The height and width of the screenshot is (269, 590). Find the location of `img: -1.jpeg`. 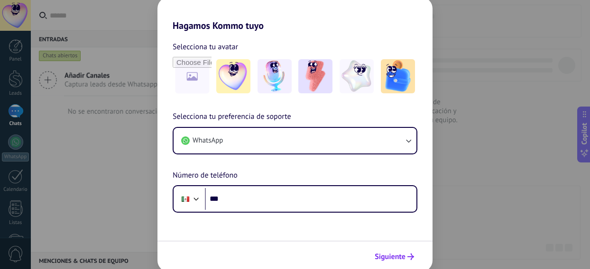

img: -1.jpeg is located at coordinates (233, 76).